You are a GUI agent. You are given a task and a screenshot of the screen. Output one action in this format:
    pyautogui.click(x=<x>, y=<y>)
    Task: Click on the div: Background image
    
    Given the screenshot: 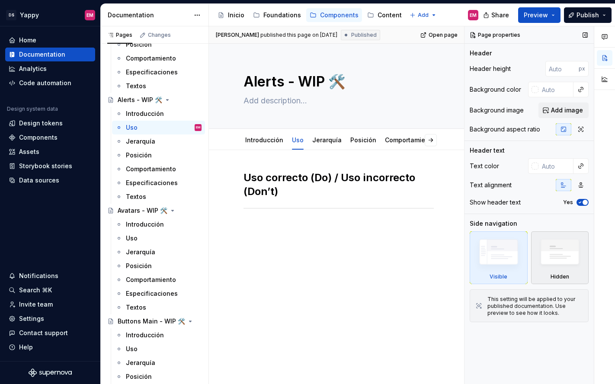 What is the action you would take?
    pyautogui.click(x=497, y=110)
    